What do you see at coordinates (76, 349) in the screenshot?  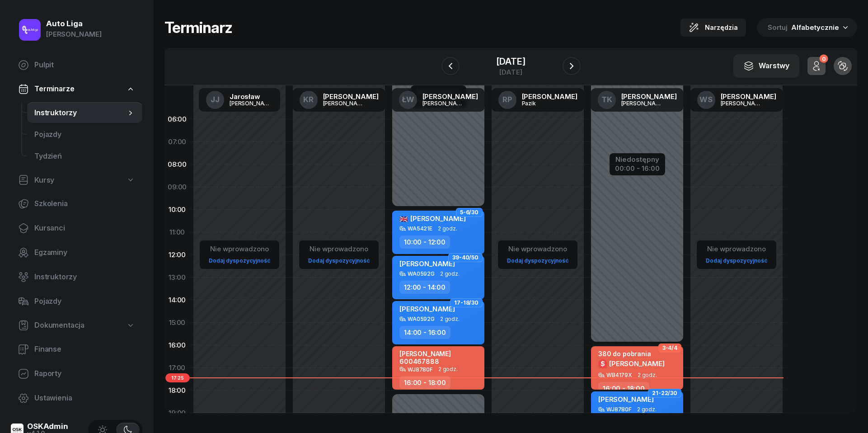 I see `a: Finanse` at bounding box center [76, 349].